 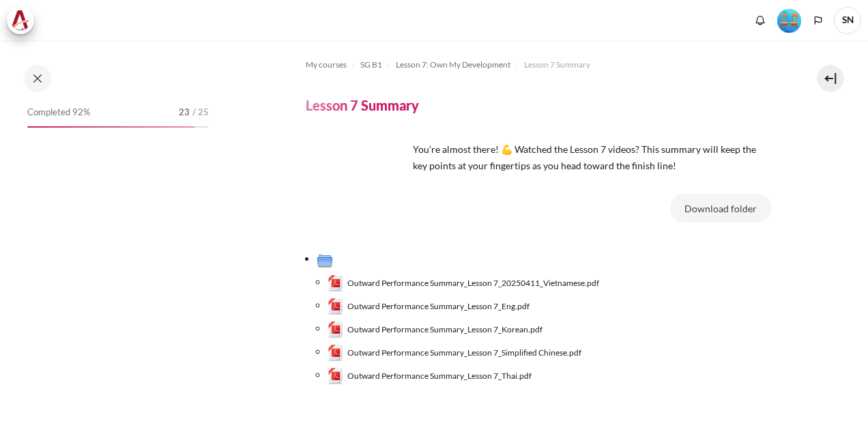 What do you see at coordinates (327, 65) in the screenshot?
I see `a: My courses` at bounding box center [327, 65].